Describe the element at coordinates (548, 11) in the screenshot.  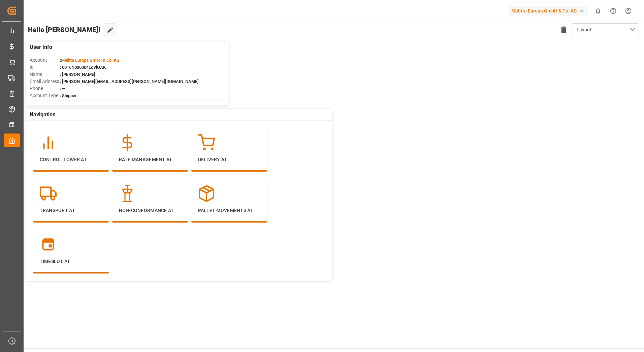
I see `div: Melitta Europa GmbH & Co. KG` at that location.